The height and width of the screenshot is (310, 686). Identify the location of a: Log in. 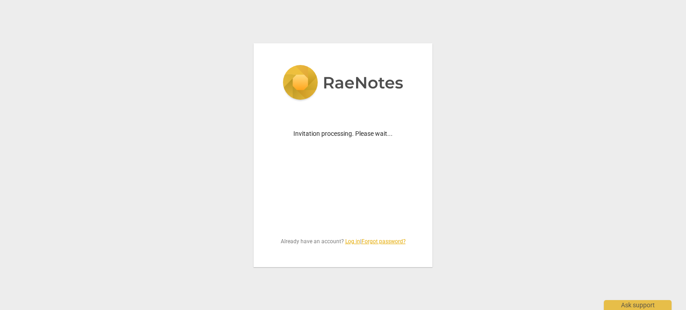
(353, 242).